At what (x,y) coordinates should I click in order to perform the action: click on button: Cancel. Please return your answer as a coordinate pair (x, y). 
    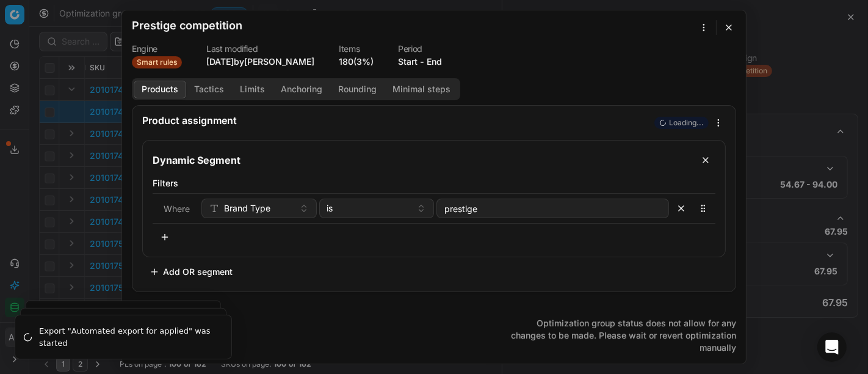
    Looking at the image, I should click on (154, 326).